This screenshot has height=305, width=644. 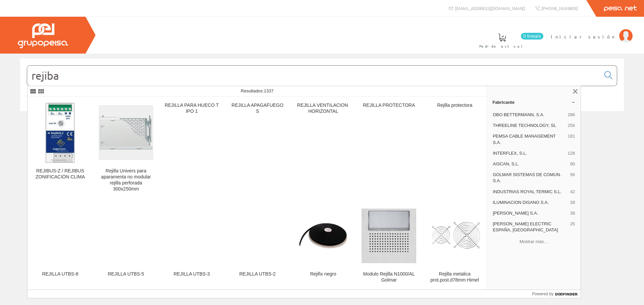 I want to click on img: REJIBUS-Z / REJIBUS ZONIFICACIÓN CLIMA, so click(x=61, y=132).